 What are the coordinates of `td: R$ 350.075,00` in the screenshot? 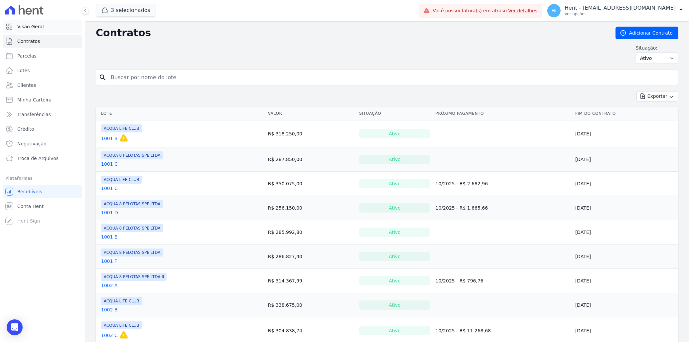 It's located at (311, 183).